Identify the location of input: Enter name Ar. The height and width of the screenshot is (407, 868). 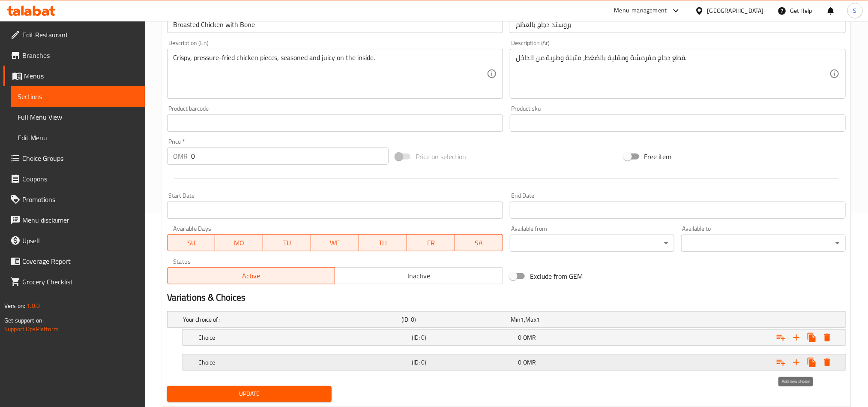
(678, 25).